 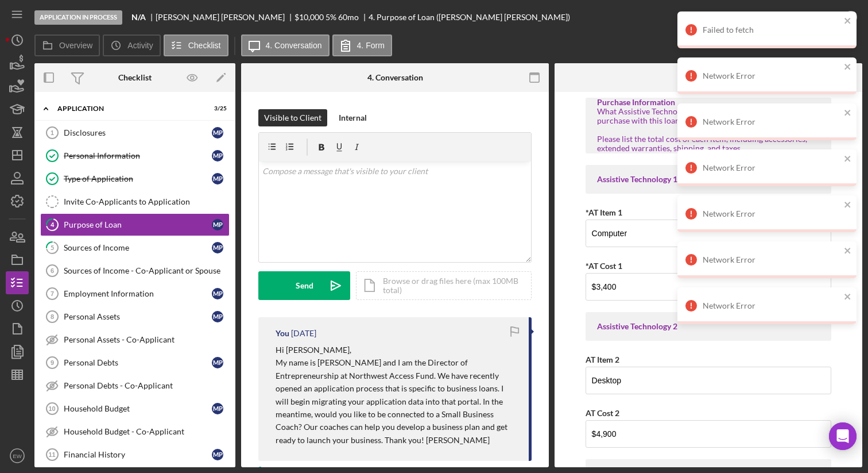 I want to click on div: Personal Assets, so click(x=138, y=316).